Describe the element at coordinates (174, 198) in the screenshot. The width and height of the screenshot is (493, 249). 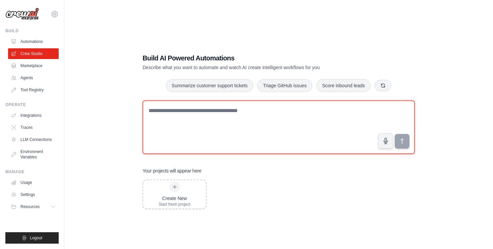
I see `div: Create New` at that location.